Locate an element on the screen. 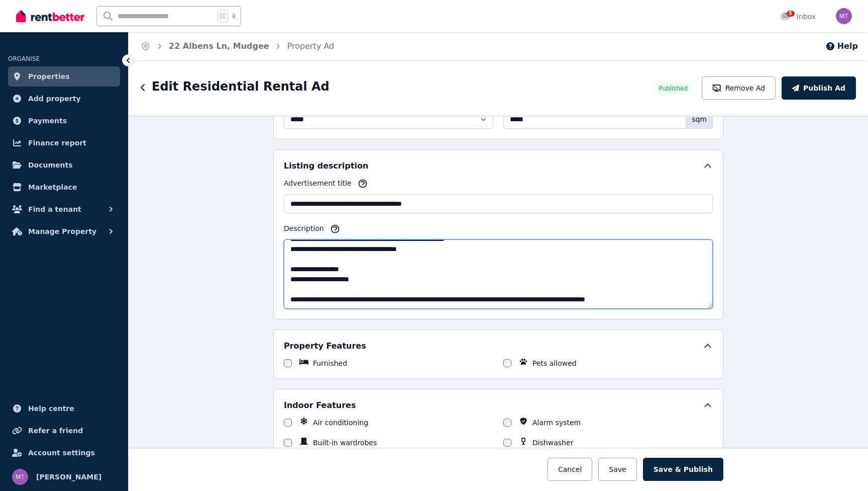 This screenshot has width=868, height=491. span: Help centre is located at coordinates (51, 408).